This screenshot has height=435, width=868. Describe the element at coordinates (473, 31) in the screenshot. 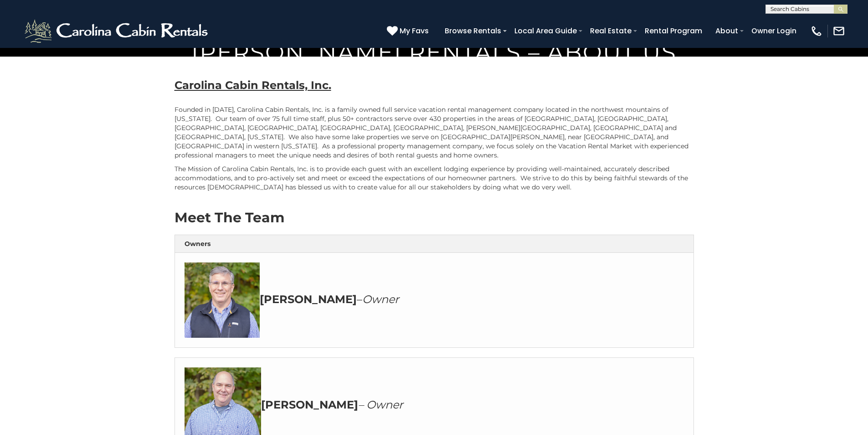

I see `a: Browse Rentals` at that location.